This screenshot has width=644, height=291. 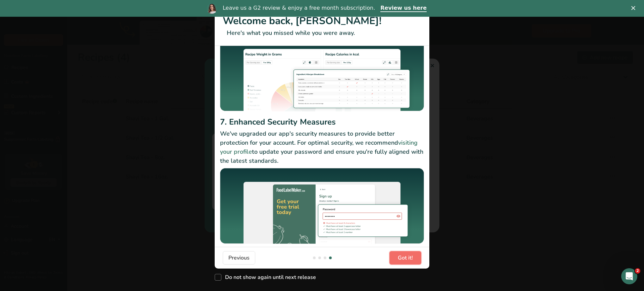 What do you see at coordinates (405, 258) in the screenshot?
I see `button: Got it!` at bounding box center [405, 258].